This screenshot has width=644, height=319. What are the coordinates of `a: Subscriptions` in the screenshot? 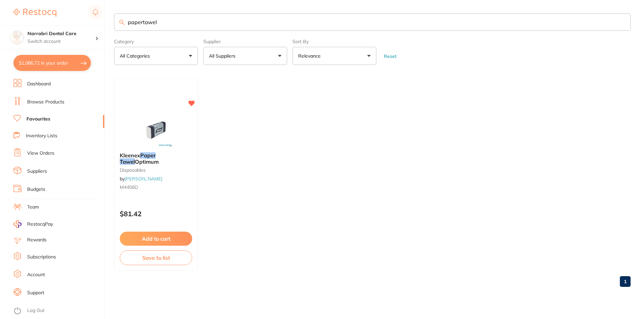 It's located at (42, 257).